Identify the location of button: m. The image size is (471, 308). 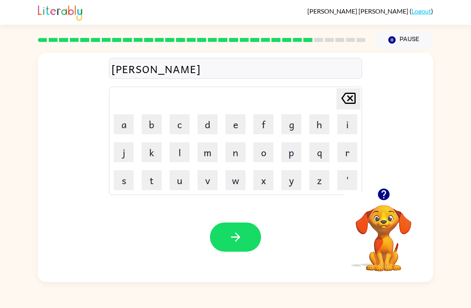
(208, 152).